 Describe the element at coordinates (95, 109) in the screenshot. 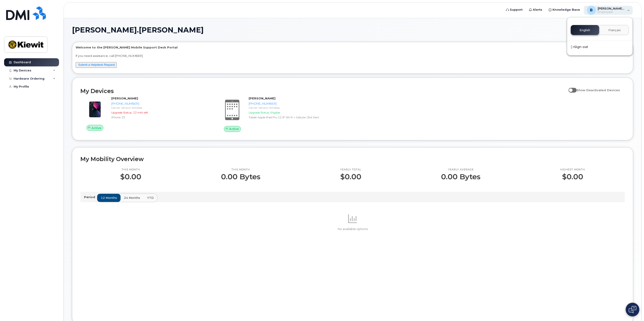

I see `img: image20231002-3703462-1ig824h.jpeg` at that location.